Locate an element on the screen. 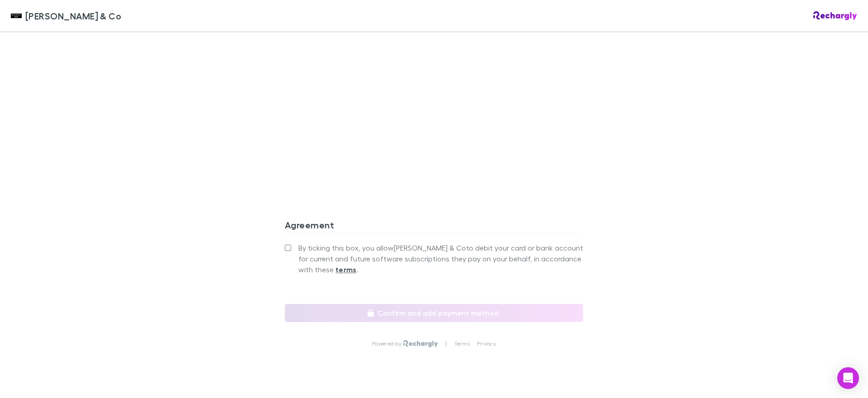 This screenshot has height=398, width=868. strong: terms is located at coordinates (346, 270).